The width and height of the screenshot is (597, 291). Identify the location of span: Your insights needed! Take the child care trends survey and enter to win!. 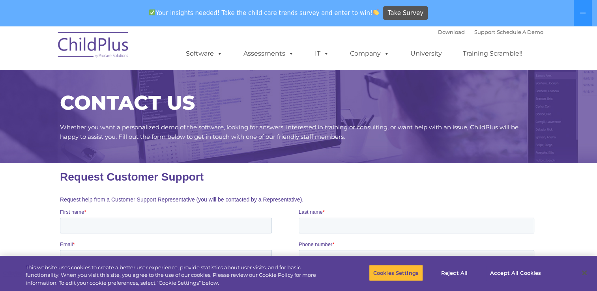
(264, 13).